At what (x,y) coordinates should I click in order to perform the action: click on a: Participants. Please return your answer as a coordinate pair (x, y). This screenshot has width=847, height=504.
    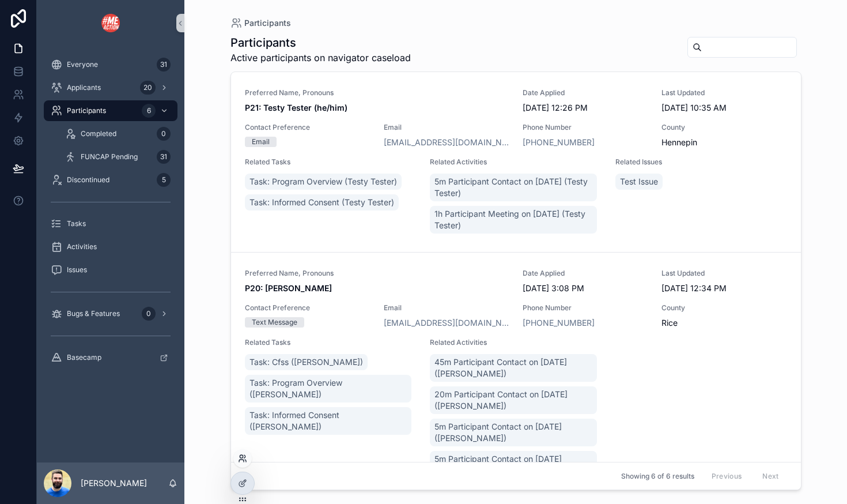
    Looking at the image, I should click on (260, 23).